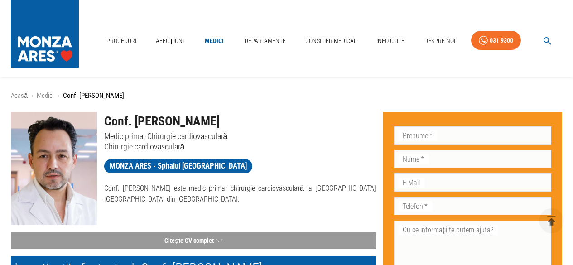 The width and height of the screenshot is (573, 265). Describe the element at coordinates (19, 96) in the screenshot. I see `a: Acasă` at that location.